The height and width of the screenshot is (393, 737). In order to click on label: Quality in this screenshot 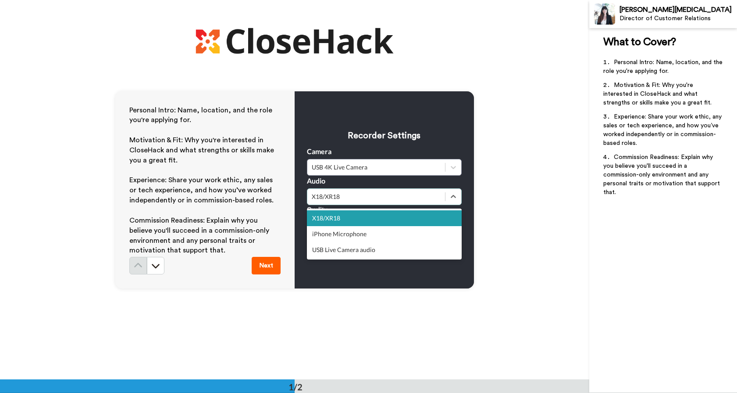, I will do `click(317, 209)`.